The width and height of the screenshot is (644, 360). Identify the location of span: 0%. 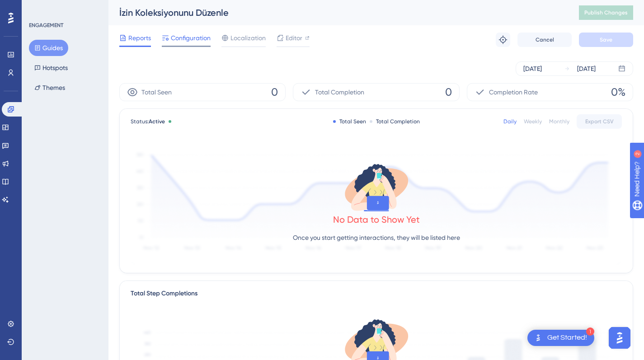
(619, 92).